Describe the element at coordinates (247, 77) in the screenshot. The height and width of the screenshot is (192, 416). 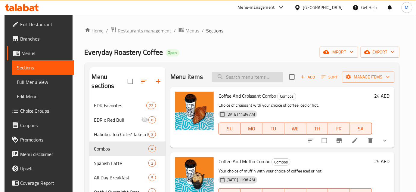
I see `input: search` at that location.